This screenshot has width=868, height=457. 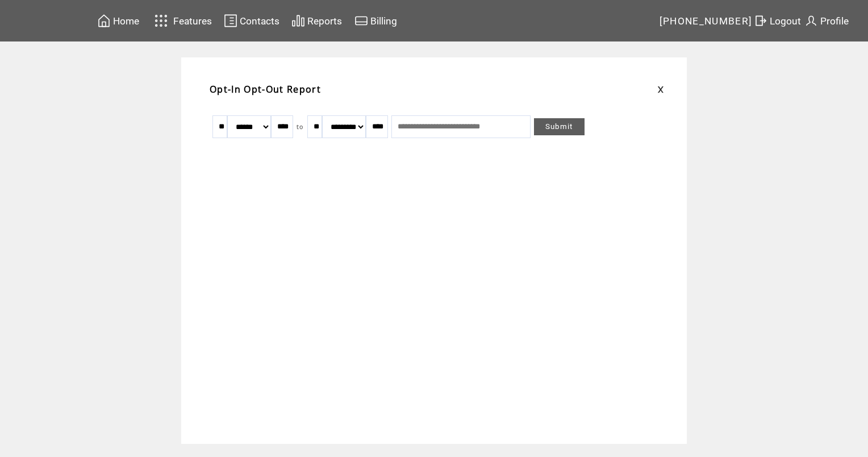 What do you see at coordinates (383, 21) in the screenshot?
I see `span: Billing` at bounding box center [383, 21].